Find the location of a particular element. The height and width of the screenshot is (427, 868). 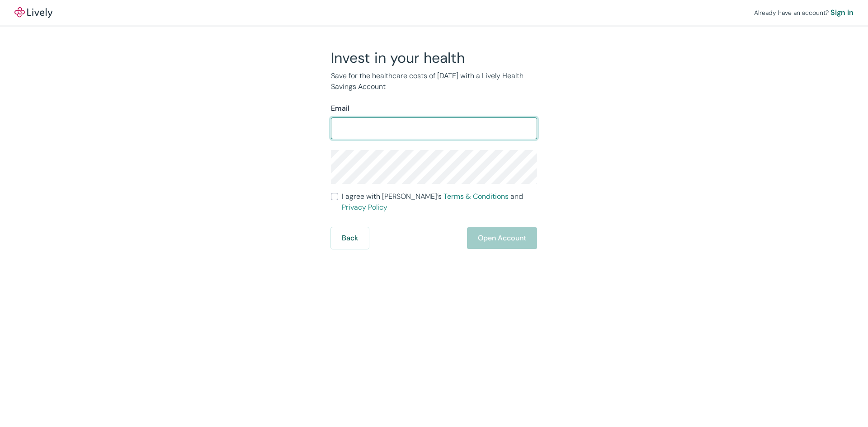

div: Sign in is located at coordinates (842, 12).